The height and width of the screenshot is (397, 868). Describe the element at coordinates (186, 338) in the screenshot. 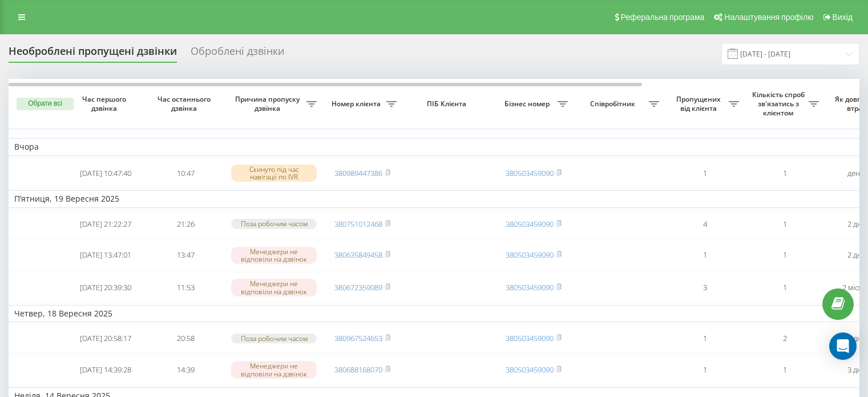

I see `td: 20:58` at that location.